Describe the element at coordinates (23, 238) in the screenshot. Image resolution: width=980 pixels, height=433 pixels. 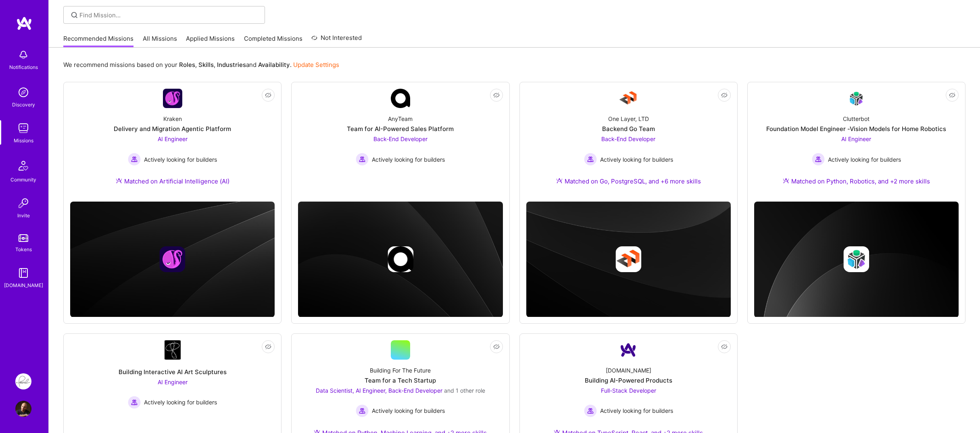
I see `img: tokens` at that location.